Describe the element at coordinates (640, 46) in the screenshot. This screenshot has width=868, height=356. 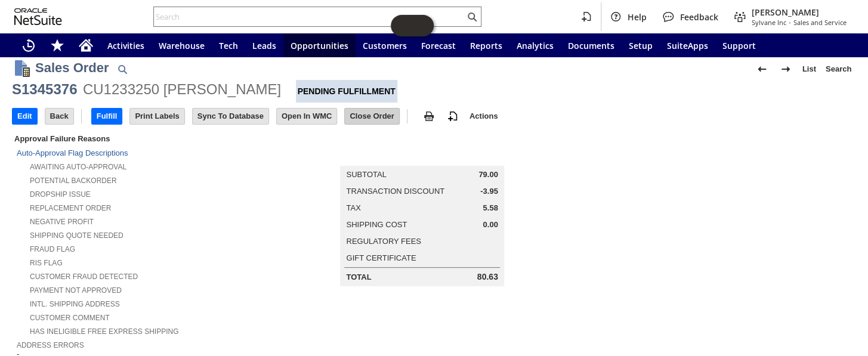
I see `span: Setup` at that location.